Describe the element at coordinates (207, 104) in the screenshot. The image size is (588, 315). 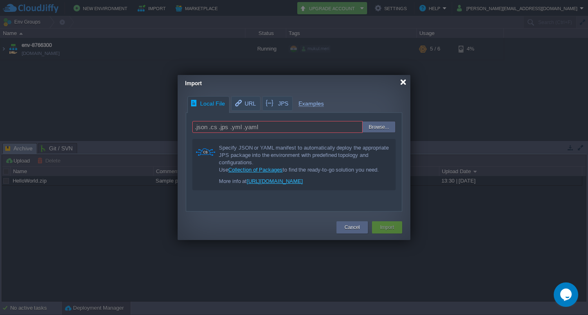
I see `span: Local File` at that location.